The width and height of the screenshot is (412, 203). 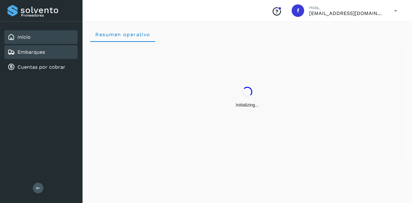 What do you see at coordinates (41, 67) in the screenshot?
I see `div: Cuentas por cobrar` at bounding box center [41, 67].